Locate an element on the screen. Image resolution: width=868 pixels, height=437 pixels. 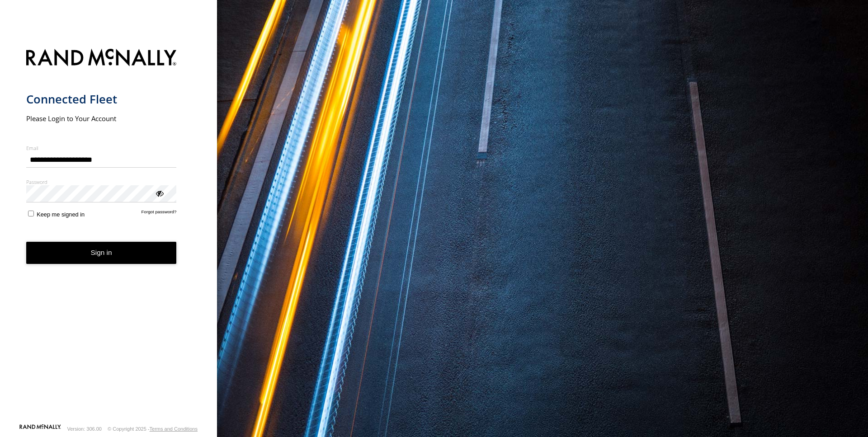
button: Sign in is located at coordinates (101, 253).